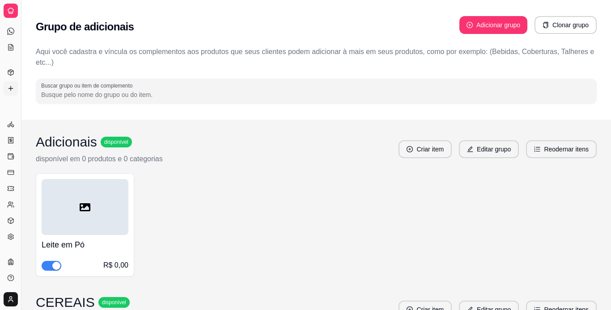 Image resolution: width=611 pixels, height=310 pixels. I want to click on span: ordered-list, so click(537, 149).